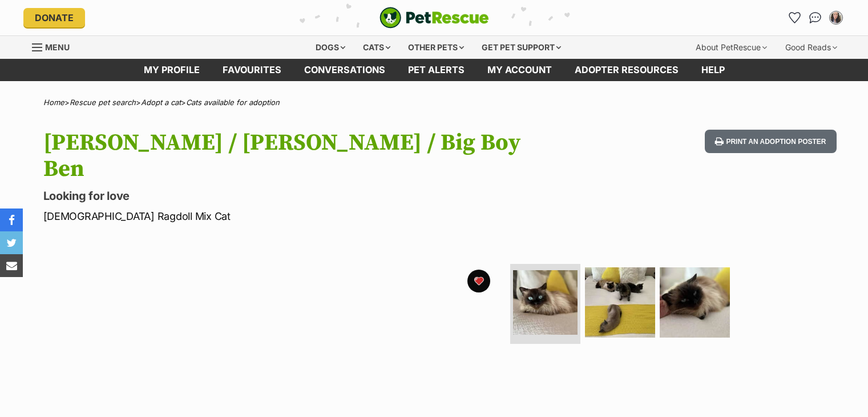  I want to click on button: Print an adoption poster, so click(771, 141).